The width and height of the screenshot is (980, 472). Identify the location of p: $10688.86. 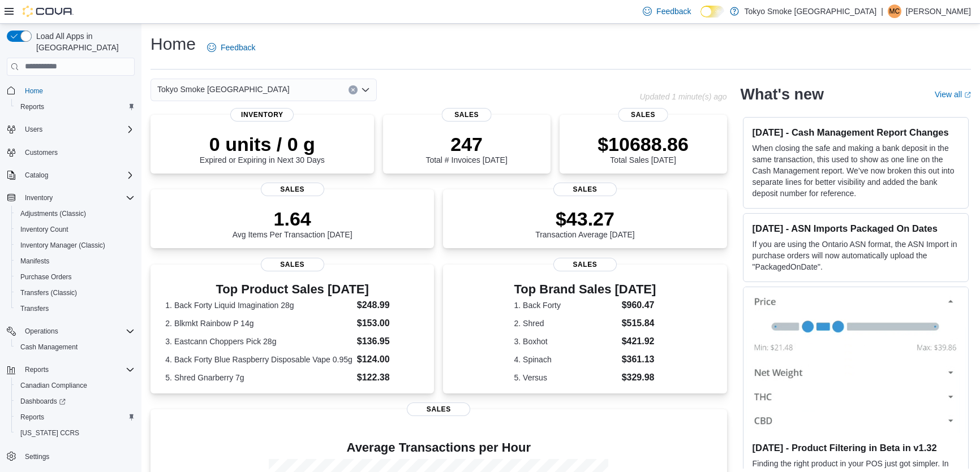
(643, 144).